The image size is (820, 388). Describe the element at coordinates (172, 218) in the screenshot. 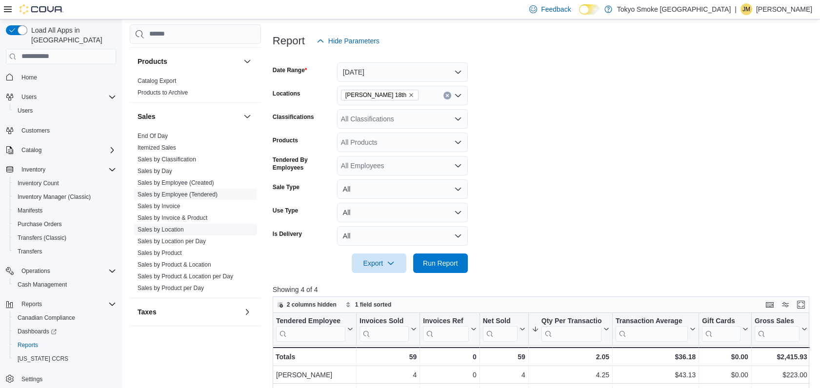

I see `a: Sales by Invoice & Product` at that location.